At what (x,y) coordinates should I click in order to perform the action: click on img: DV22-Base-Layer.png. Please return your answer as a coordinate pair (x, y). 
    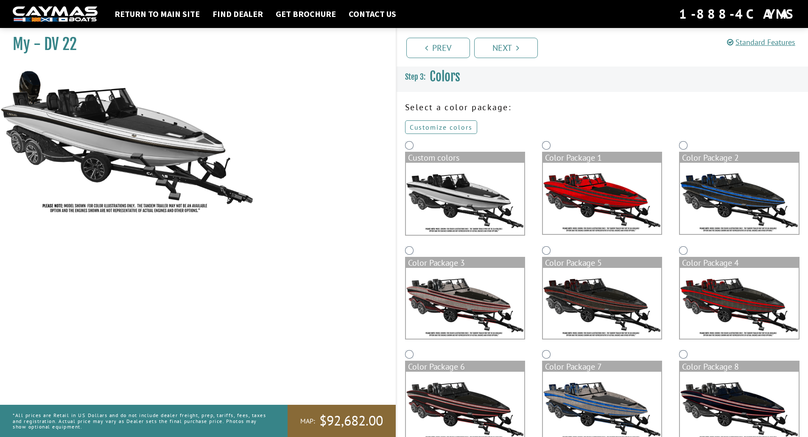
    Looking at the image, I should click on (465, 199).